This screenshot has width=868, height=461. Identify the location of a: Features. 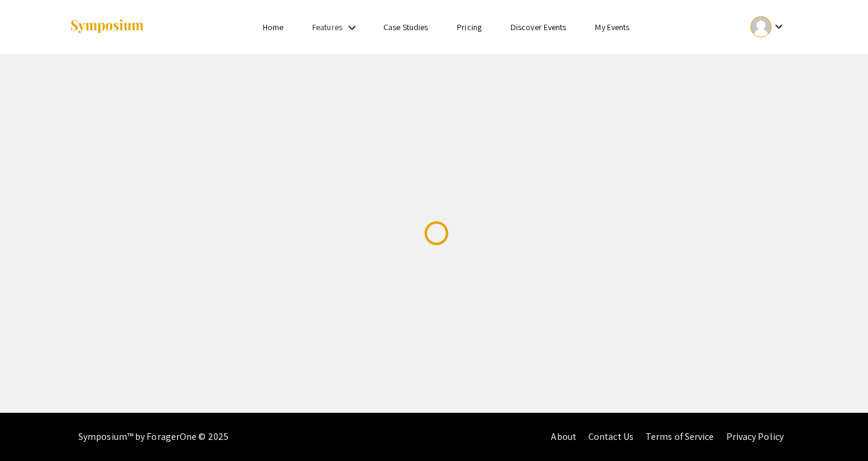
(327, 27).